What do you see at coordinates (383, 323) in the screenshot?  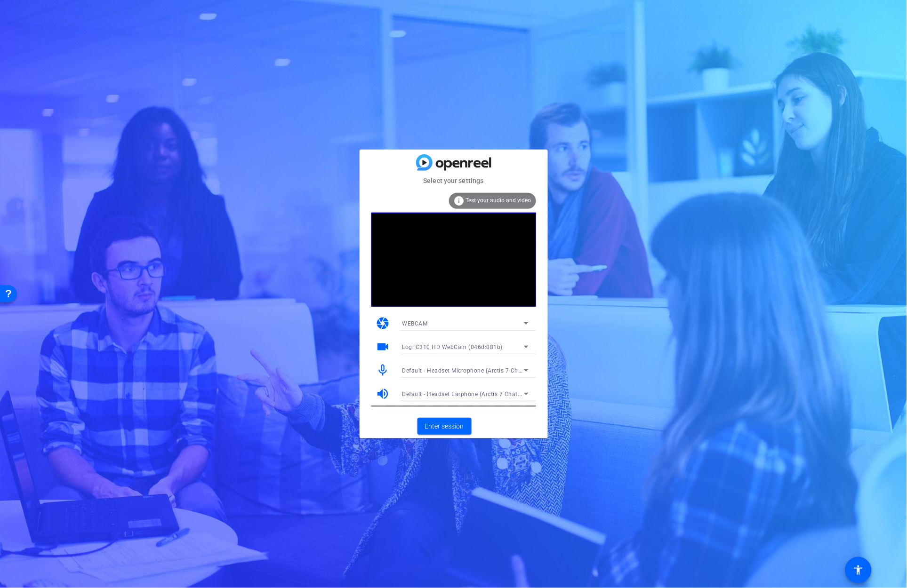 I see `mat-icon: camera` at bounding box center [383, 323].